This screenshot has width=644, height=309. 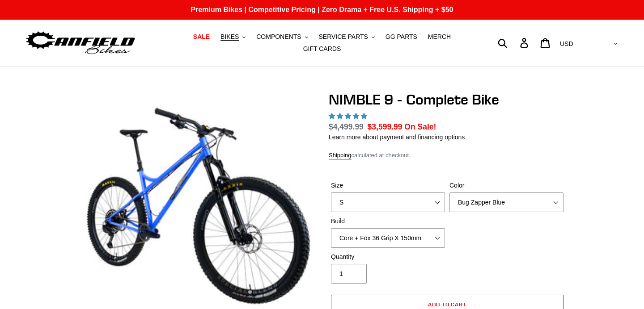 What do you see at coordinates (201, 36) in the screenshot?
I see `a: SALE` at bounding box center [201, 36].